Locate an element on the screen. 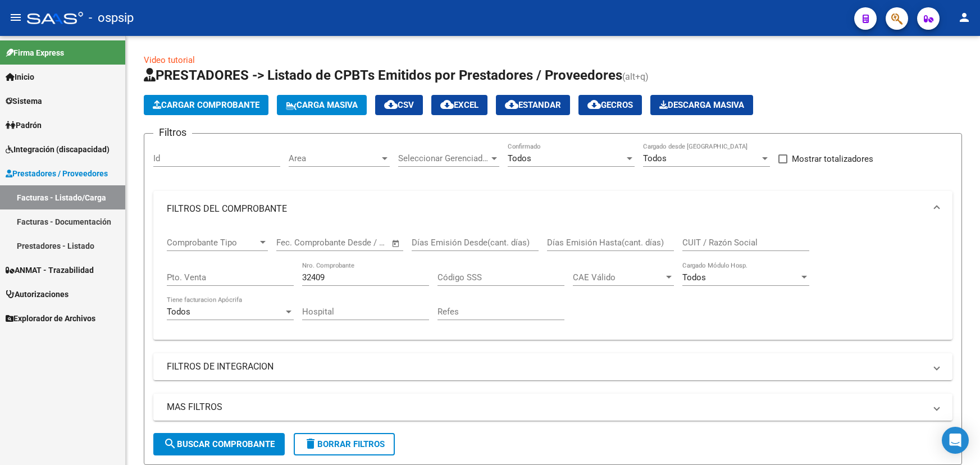 The height and width of the screenshot is (465, 980). span: Comprobante Tipo is located at coordinates (212, 243).